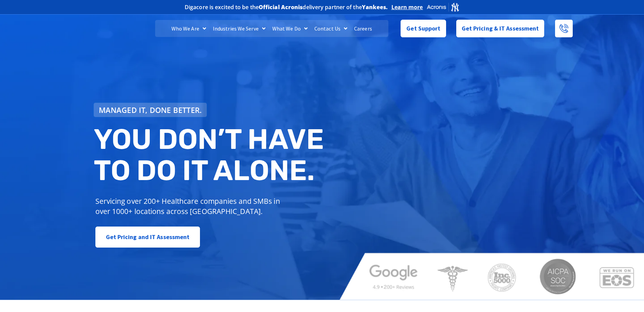  What do you see at coordinates (150, 110) in the screenshot?
I see `a: Managed IT, done better.` at bounding box center [150, 110].